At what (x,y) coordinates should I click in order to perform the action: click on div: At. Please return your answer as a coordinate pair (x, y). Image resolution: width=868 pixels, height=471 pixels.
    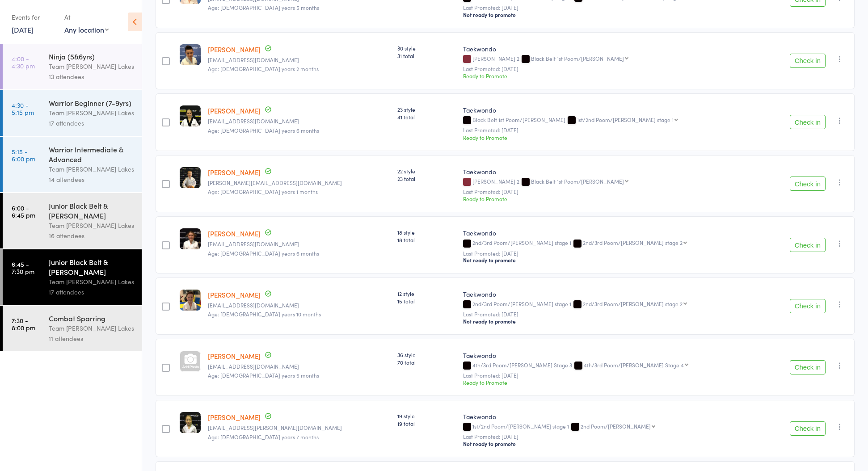
    Looking at the image, I should click on (86, 17).